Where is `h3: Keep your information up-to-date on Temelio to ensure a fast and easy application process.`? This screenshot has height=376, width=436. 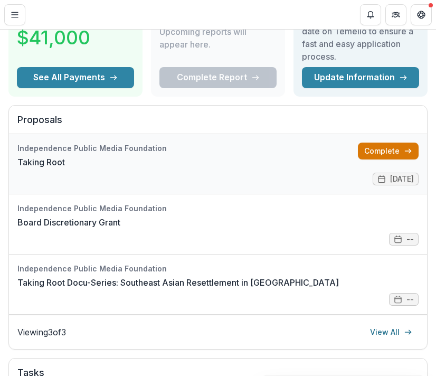 h3: Keep your information up-to-date on Temelio to ensure a fast and easy application process. is located at coordinates (360, 37).